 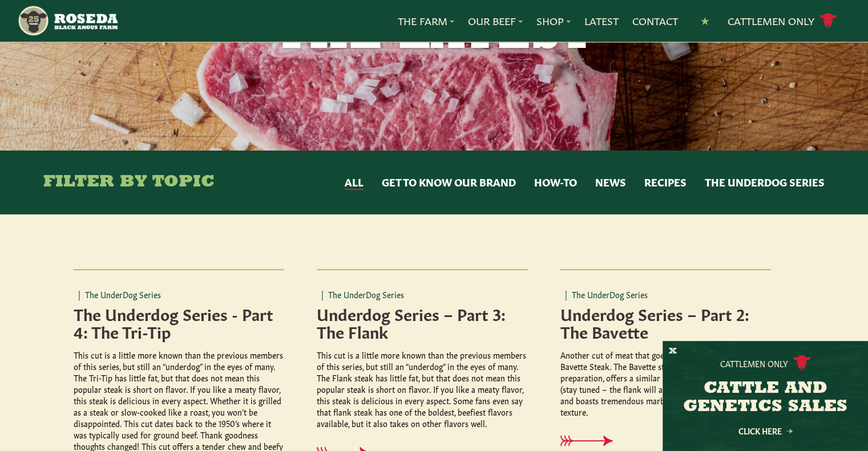 I want to click on h4: Underdog Series – Part 2: The Bavette, so click(x=666, y=322).